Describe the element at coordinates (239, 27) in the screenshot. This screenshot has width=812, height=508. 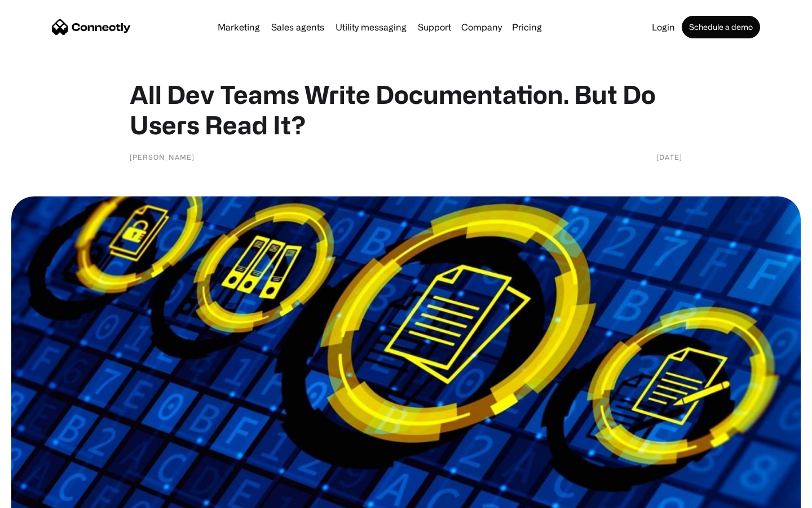
I see `a: Marketing` at that location.